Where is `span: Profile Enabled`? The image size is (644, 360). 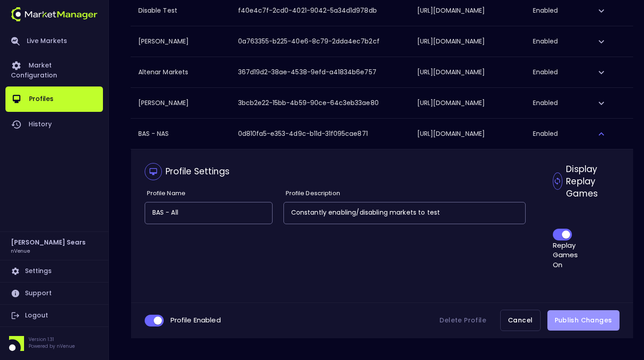 span: Profile Enabled is located at coordinates (195, 320).